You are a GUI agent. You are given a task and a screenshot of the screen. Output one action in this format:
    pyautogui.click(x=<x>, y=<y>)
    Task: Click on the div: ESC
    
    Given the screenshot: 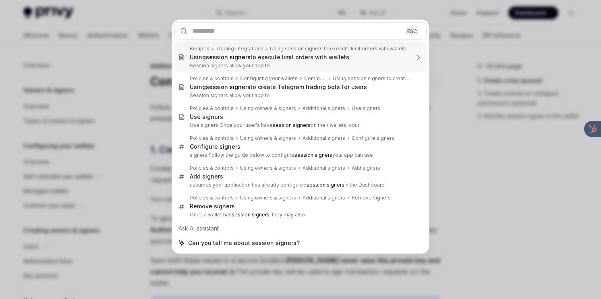 What is the action you would take?
    pyautogui.click(x=412, y=31)
    